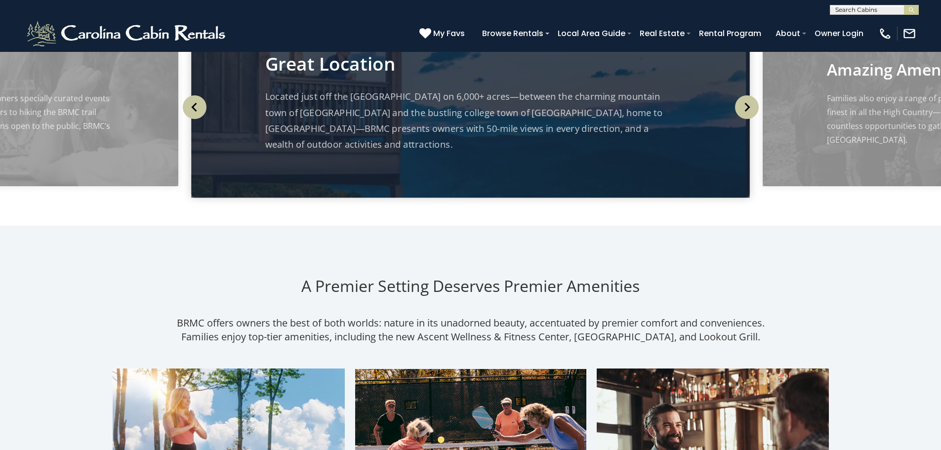 This screenshot has height=450, width=941. What do you see at coordinates (730, 33) in the screenshot?
I see `a: Rental Program` at bounding box center [730, 33].